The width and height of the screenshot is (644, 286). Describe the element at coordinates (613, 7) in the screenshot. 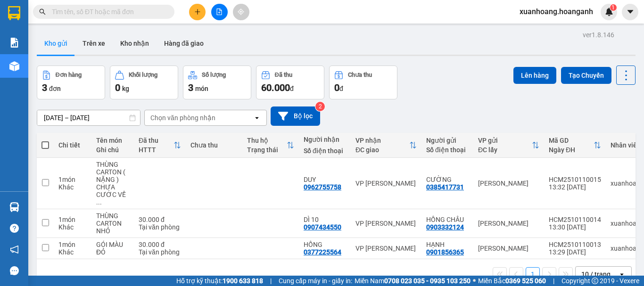

I see `span: 1` at that location.